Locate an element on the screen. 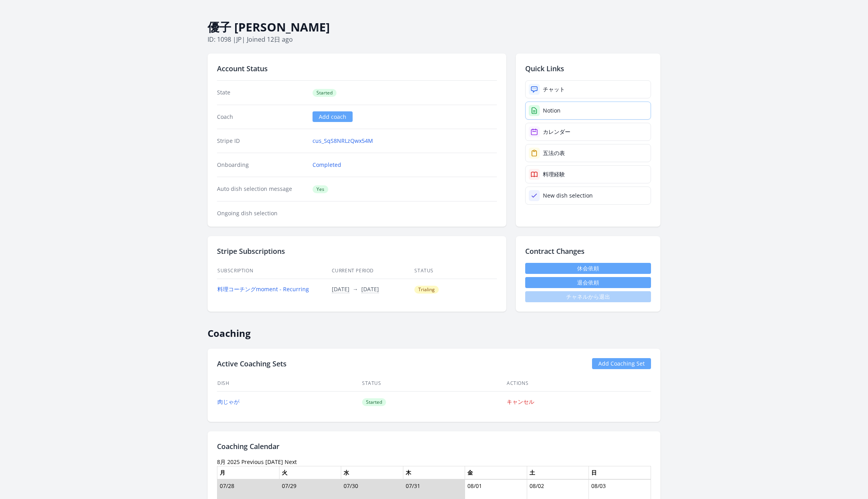 This screenshot has width=868, height=499. span: Yes is located at coordinates (321, 189).